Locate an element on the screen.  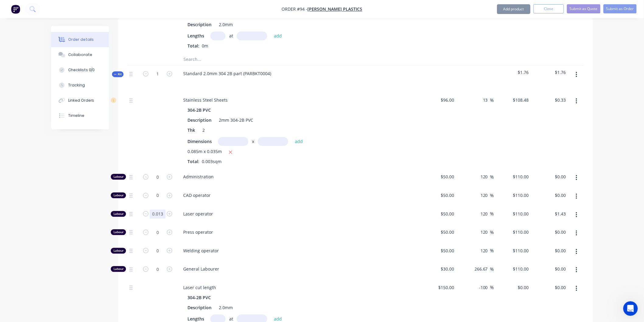
div: Thk is located at coordinates (192, 130).